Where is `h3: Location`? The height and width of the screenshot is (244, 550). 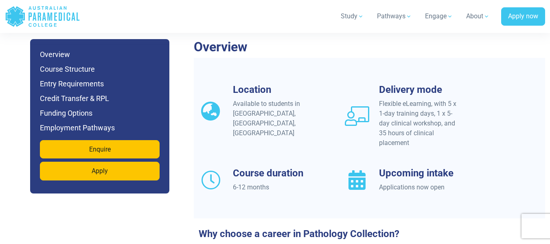 h3: Location is located at coordinates (274, 90).